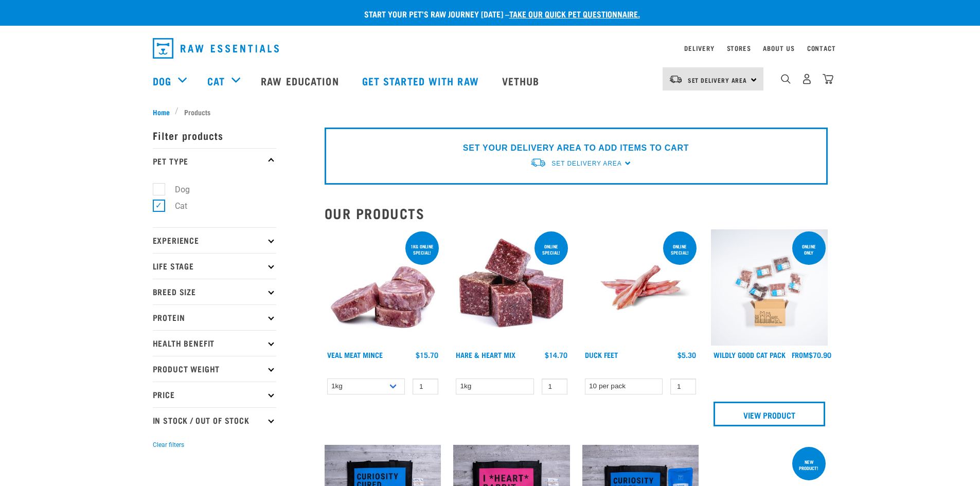  Describe the element at coordinates (686, 356) in the screenshot. I see `div: $5.30` at that location.